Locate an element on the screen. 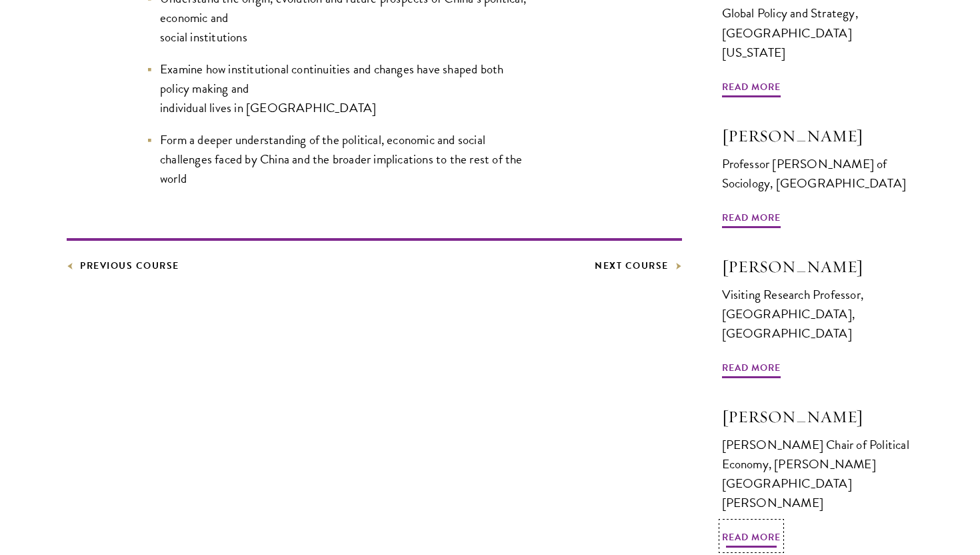  li: Form a deeper understanding of the political, economic and social challenges faced by China and t... is located at coordinates (337, 158).